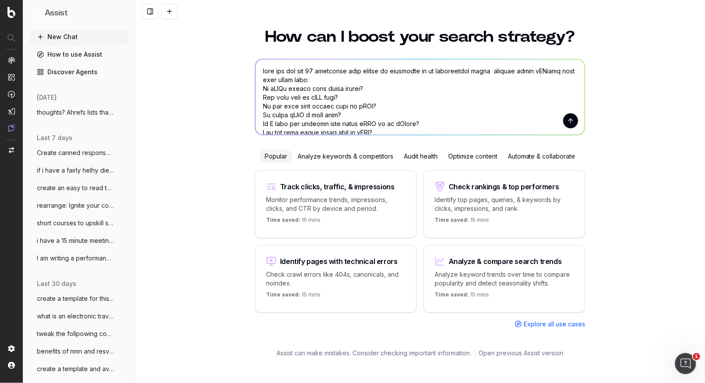 This screenshot has width=705, height=383. What do you see at coordinates (76, 112) in the screenshot?
I see `span: thoughts? Ahrefs lists that all non-bran` at bounding box center [76, 112].